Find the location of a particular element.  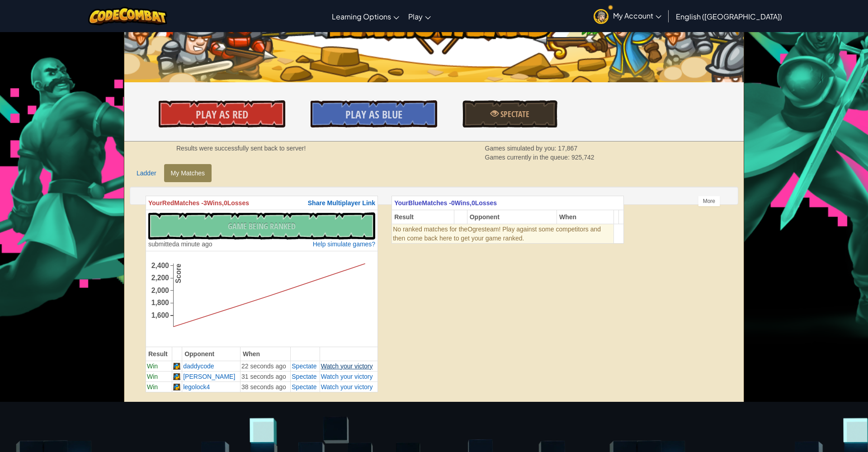

td: 22 seconds ago is located at coordinates (265, 366).